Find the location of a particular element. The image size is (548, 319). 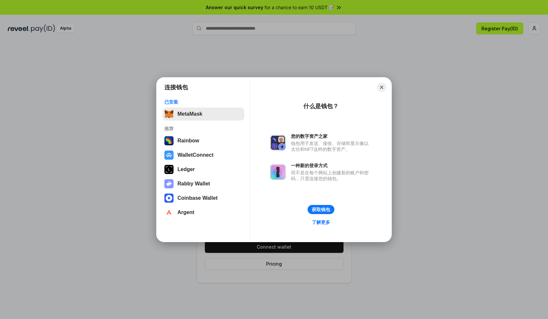

button: Argent is located at coordinates (203, 213).